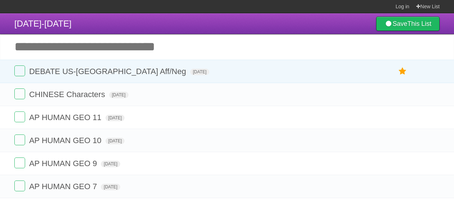 The height and width of the screenshot is (201, 454). I want to click on a: SaveThis List, so click(408, 24).